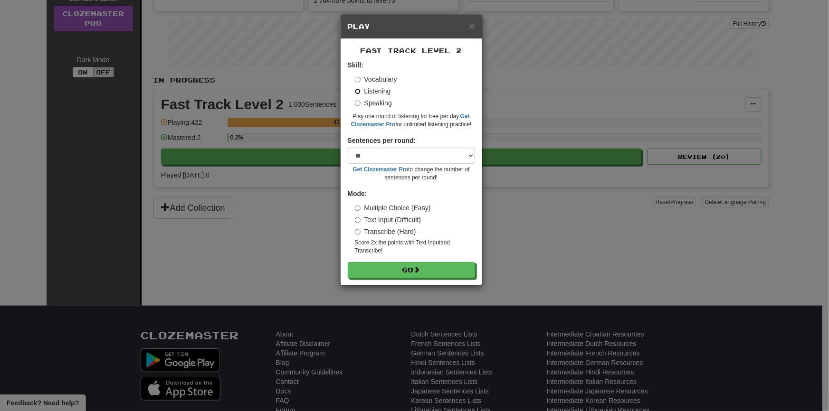 The image size is (829, 411). What do you see at coordinates (381, 170) in the screenshot?
I see `a: Get Clozemaster Pro` at bounding box center [381, 170].